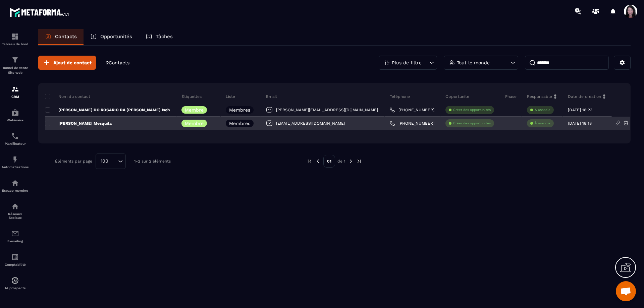 The width and height of the screenshot is (644, 308). I want to click on p: Réseaux Sociaux, so click(15, 216).